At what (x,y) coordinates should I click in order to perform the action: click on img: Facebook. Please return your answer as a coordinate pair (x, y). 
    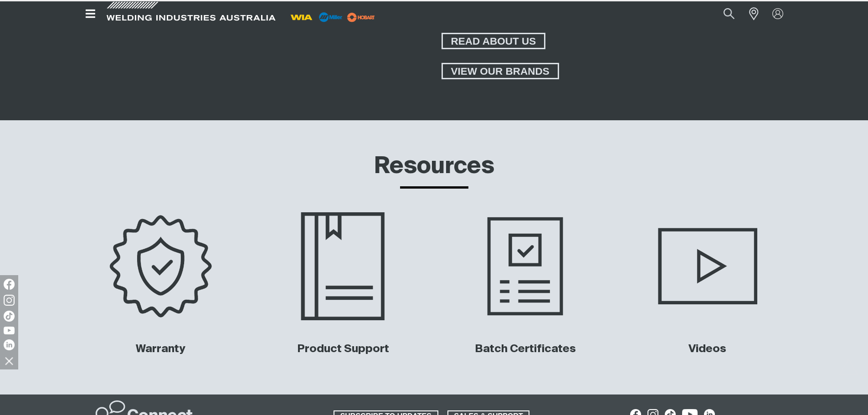
    Looking at the image, I should click on (9, 284).